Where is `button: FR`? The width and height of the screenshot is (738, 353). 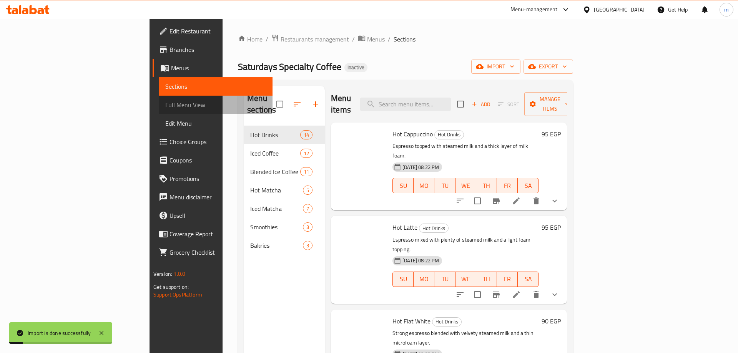
button: FR is located at coordinates (508, 186).